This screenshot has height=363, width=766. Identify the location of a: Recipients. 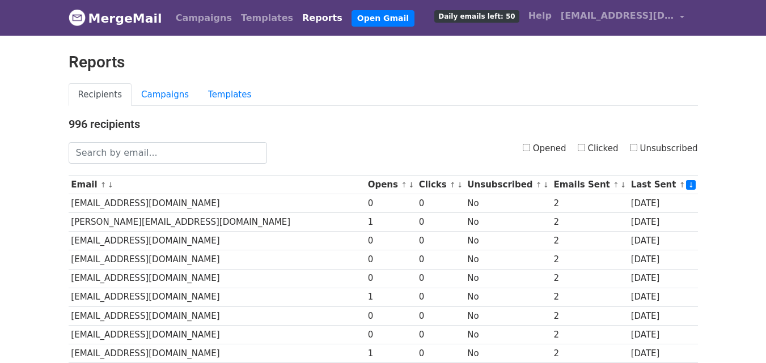
(100, 95).